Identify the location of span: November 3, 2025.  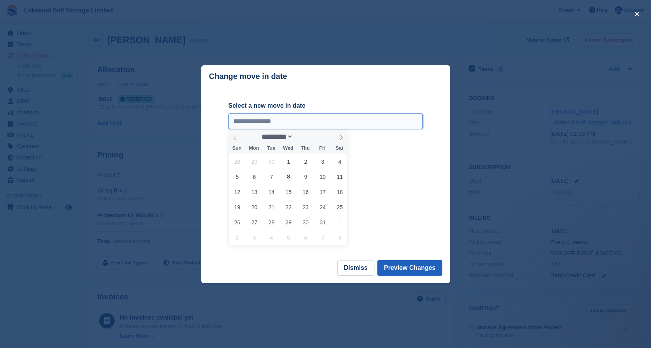
(254, 237).